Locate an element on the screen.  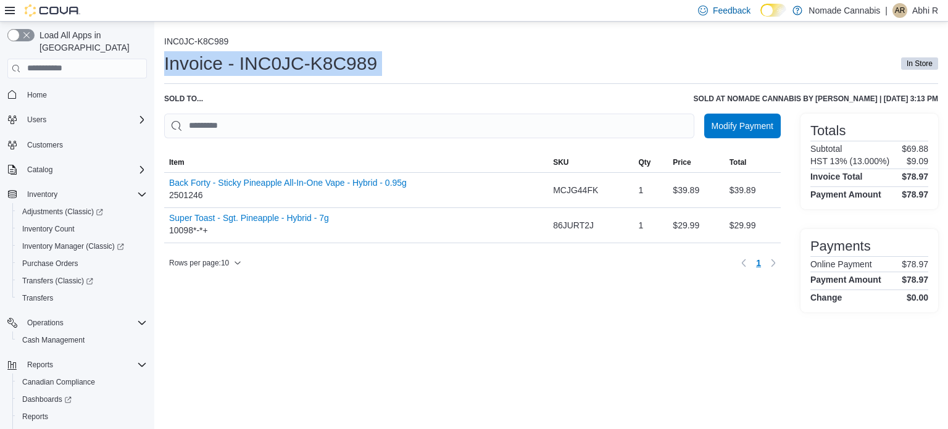
span: Price is located at coordinates (681, 162).